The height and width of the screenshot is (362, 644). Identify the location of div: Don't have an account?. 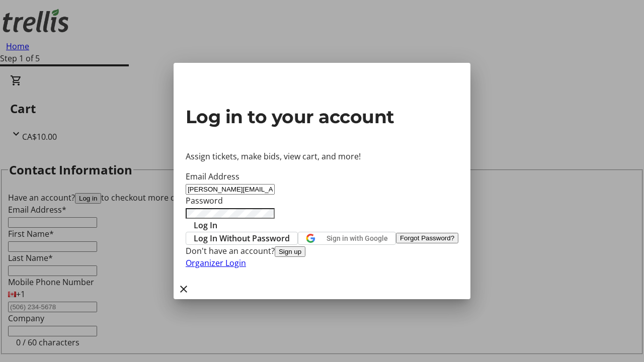
(322, 251).